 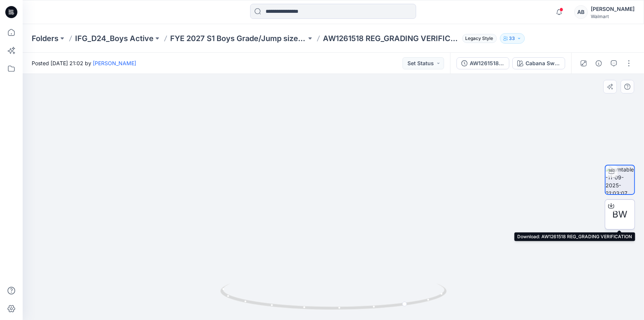 I want to click on div: Cabana Swim, so click(x=543, y=63).